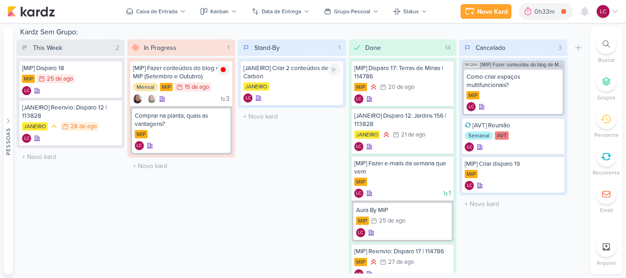 This screenshot has width=626, height=278. I want to click on div: 15 de ago, so click(197, 87).